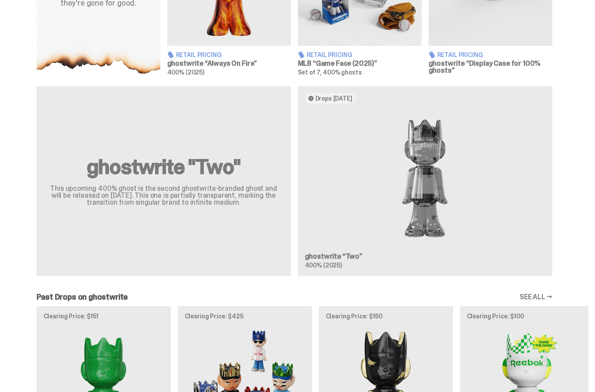 The height and width of the screenshot is (392, 595). What do you see at coordinates (425, 256) in the screenshot?
I see `h3: ghostwrite “Two”` at bounding box center [425, 256].